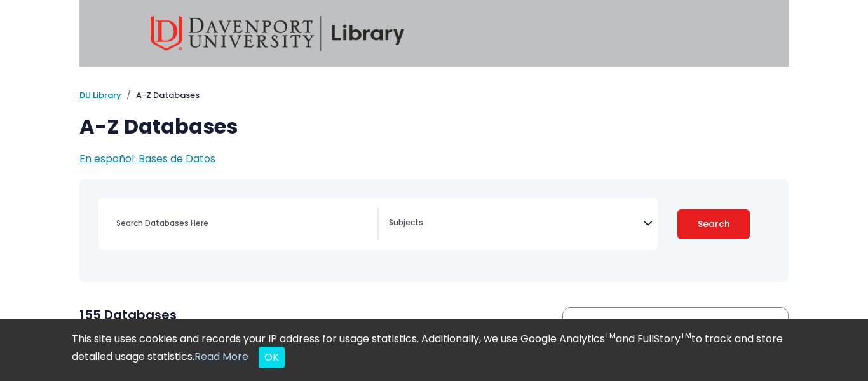 Image resolution: width=868 pixels, height=381 pixels. What do you see at coordinates (100, 95) in the screenshot?
I see `a: DU Library` at bounding box center [100, 95].